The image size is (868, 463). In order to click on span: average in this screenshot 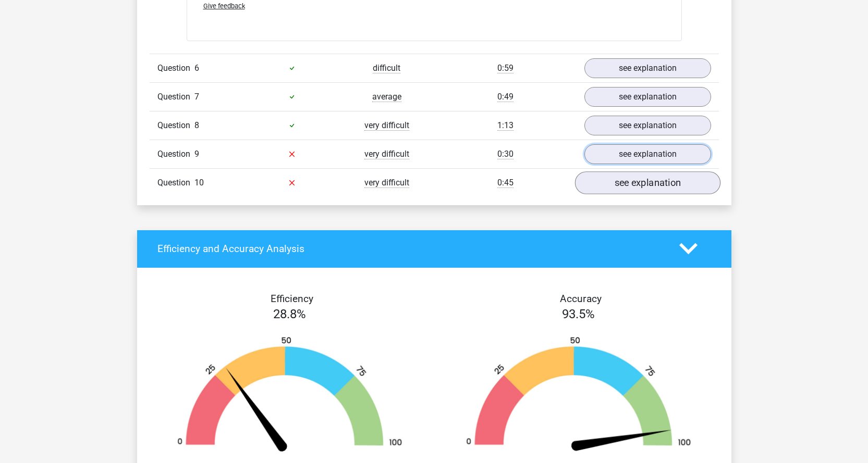, I will do `click(387, 97)`.